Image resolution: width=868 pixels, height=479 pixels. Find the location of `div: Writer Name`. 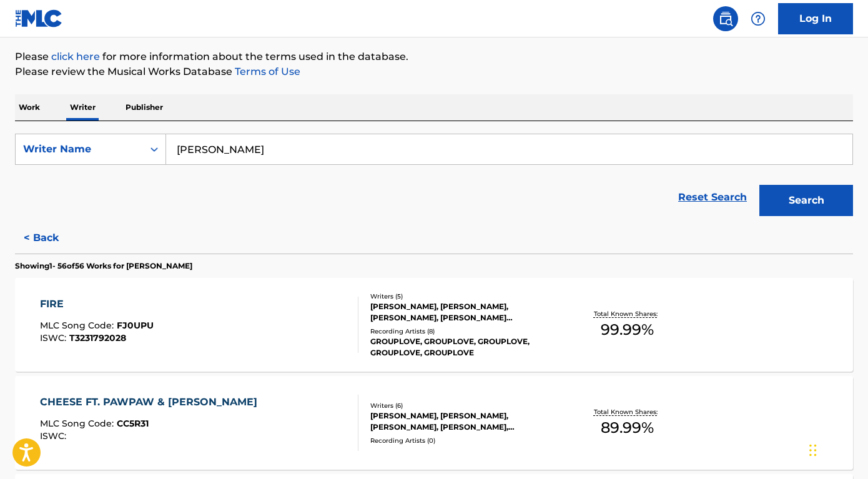

div: Writer Name is located at coordinates (79, 149).